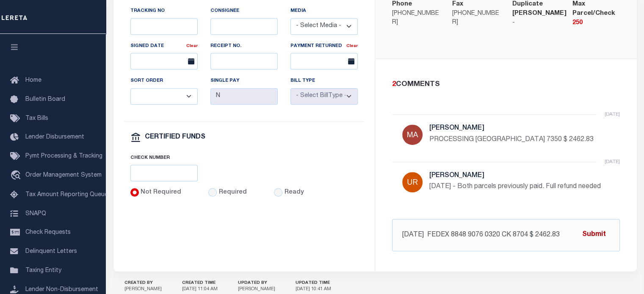 Image resolution: width=644 pixels, height=294 pixels. Describe the element at coordinates (48, 232) in the screenshot. I see `span: Check Requests` at that location.